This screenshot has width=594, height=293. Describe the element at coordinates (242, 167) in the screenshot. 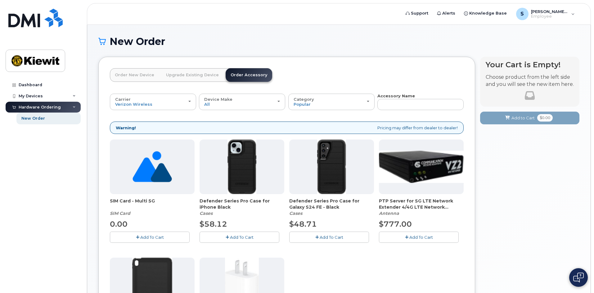

I see `img: defenderiphone14.png` at that location.